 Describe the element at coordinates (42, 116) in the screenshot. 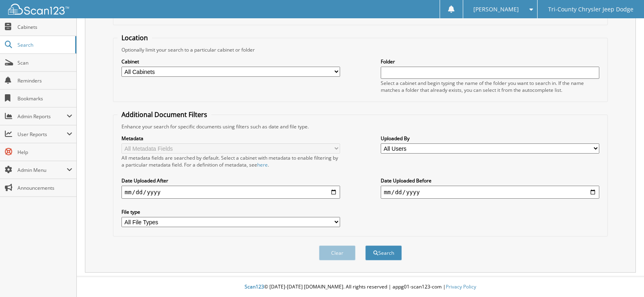

I see `span: Admin Reports` at that location.